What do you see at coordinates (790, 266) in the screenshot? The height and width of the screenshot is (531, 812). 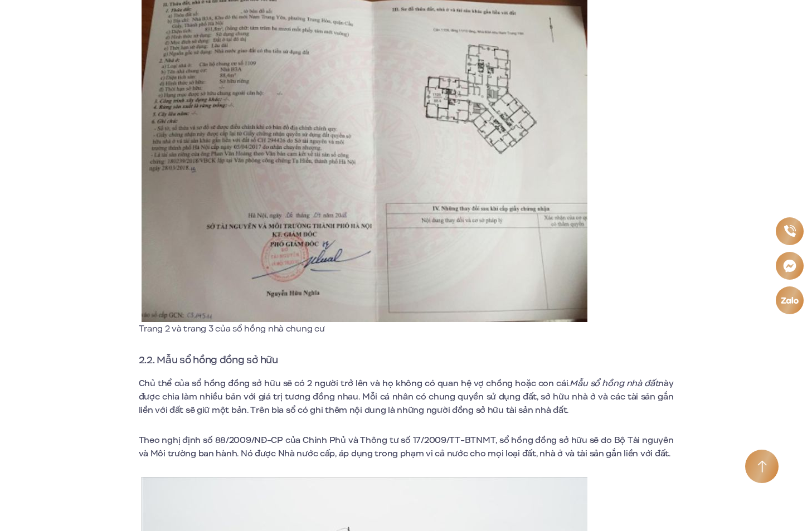 I see `img: Messenger icon` at bounding box center [790, 266].